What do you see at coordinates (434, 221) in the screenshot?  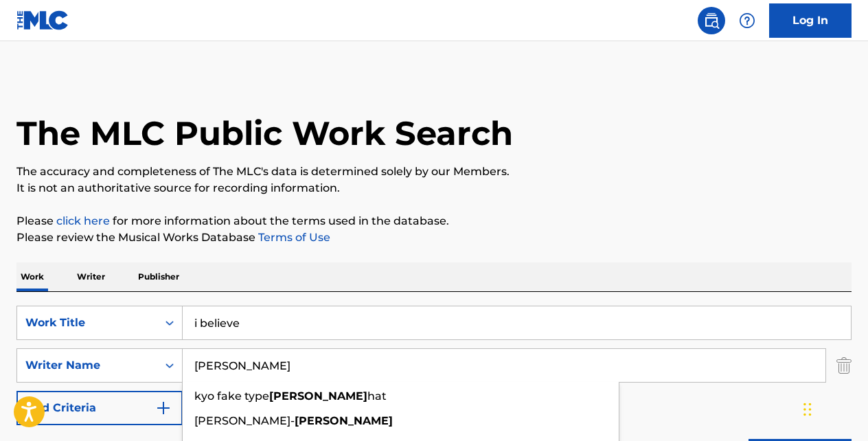 I see `p: Please for more information about the terms used in the database.` at bounding box center [434, 221].